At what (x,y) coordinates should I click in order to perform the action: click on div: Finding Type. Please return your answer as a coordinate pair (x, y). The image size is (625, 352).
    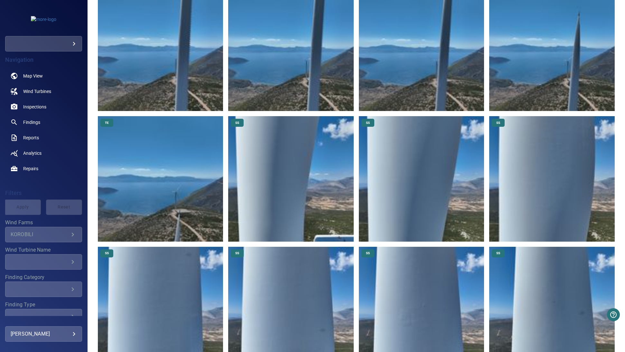
    Looking at the image, I should click on (43, 317).